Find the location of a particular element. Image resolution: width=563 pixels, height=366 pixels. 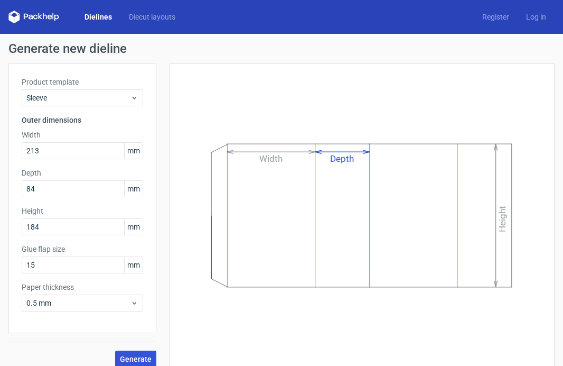

label: Paper thickness is located at coordinates (82, 287).